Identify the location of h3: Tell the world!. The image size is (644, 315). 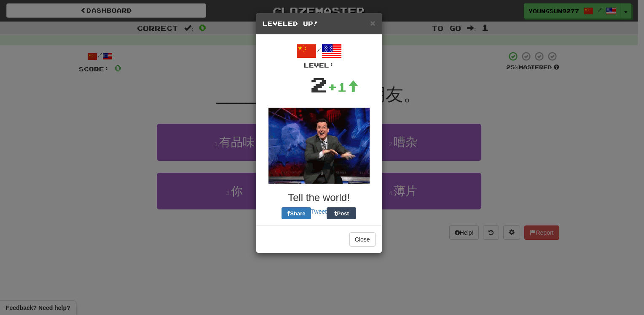
(319, 198).